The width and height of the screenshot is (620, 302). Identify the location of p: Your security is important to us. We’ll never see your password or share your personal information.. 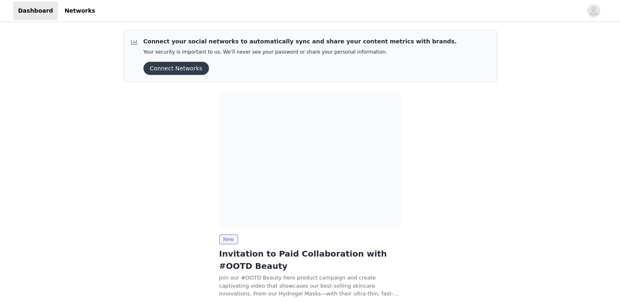
(300, 52).